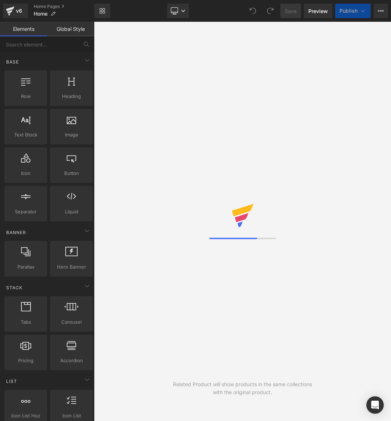 Image resolution: width=391 pixels, height=421 pixels. I want to click on span: Base, so click(12, 62).